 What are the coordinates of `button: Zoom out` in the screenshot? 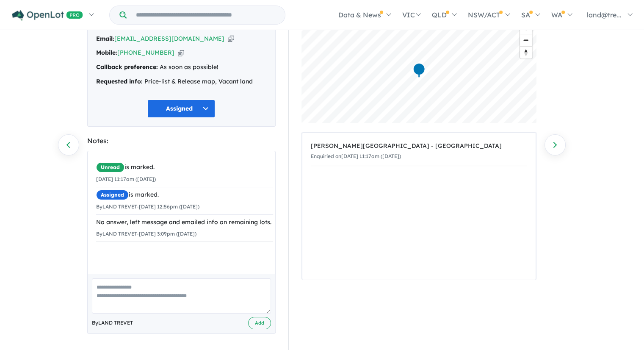 It's located at (526, 40).